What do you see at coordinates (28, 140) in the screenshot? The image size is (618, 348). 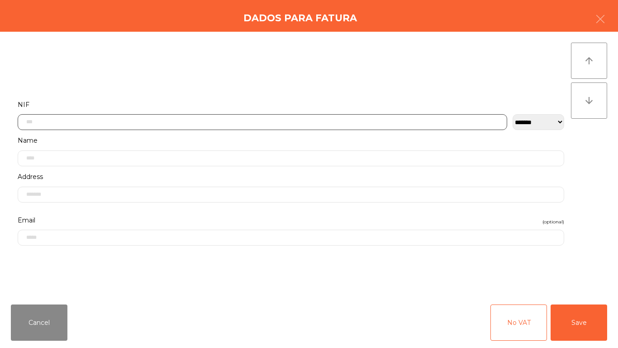 I see `span: Name` at bounding box center [28, 140].